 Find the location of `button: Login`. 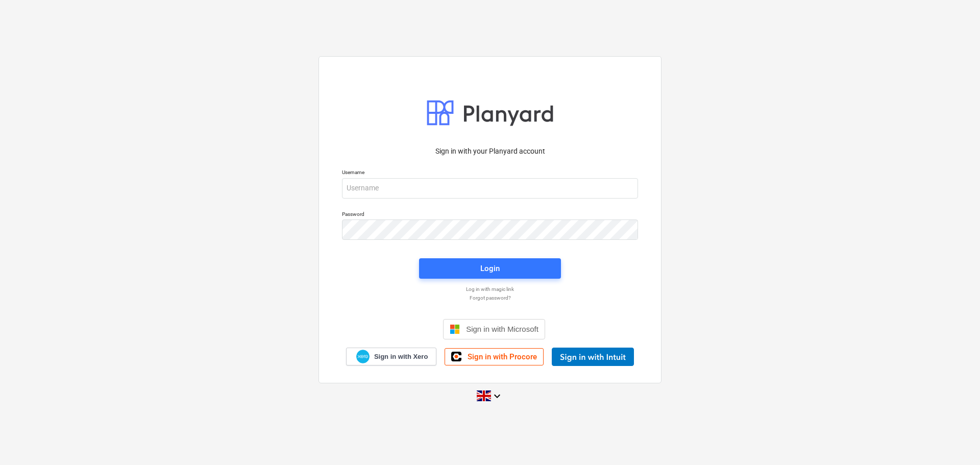

button: Login is located at coordinates (490, 269).